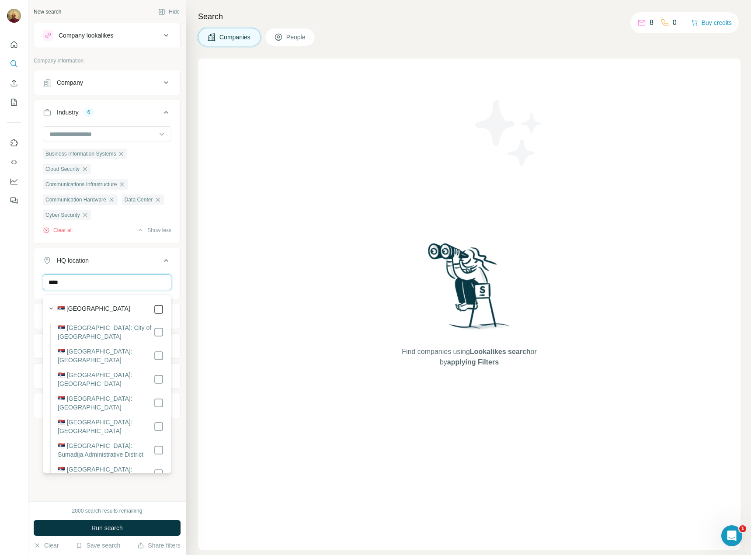 This screenshot has height=555, width=751. Describe the element at coordinates (154, 230) in the screenshot. I see `button: Show less` at that location.